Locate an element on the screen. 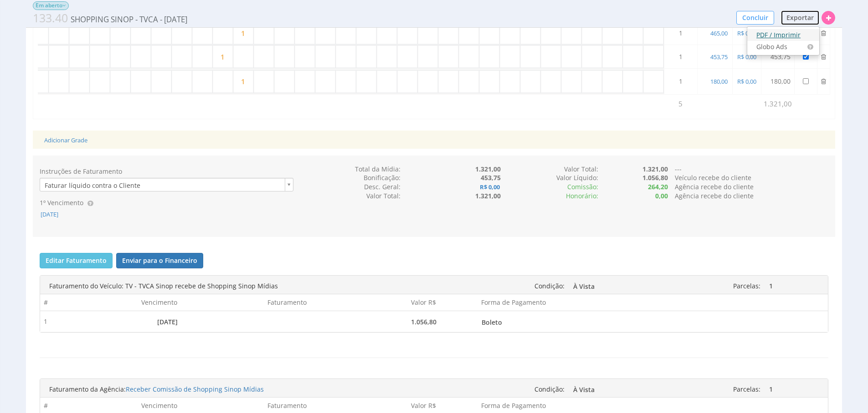 Image resolution: width=868 pixels, height=413 pixels. label: Instruções de Faturamento is located at coordinates (81, 172).